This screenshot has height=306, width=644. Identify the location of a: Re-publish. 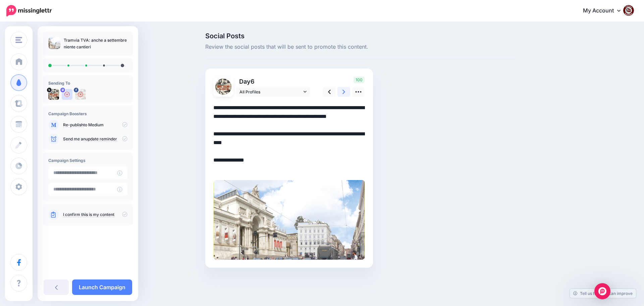
(73, 125).